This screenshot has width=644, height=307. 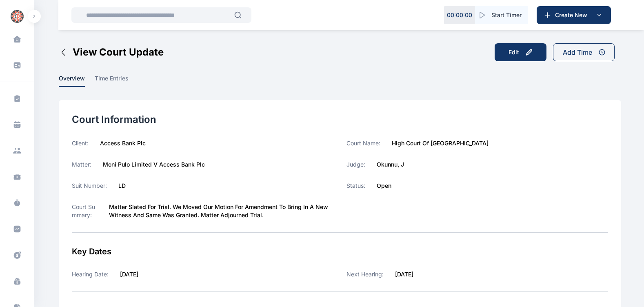 I want to click on label: Client:, so click(x=80, y=143).